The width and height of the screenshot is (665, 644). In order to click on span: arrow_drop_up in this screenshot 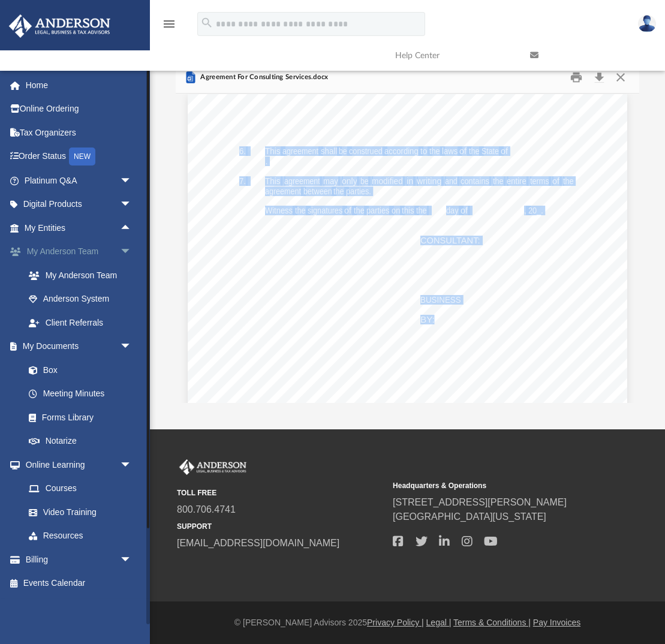, I will do `click(132, 228)`.